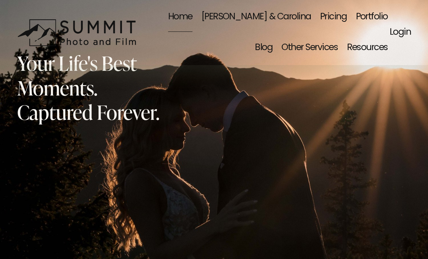  Describe the element at coordinates (180, 17) in the screenshot. I see `a: Home` at that location.